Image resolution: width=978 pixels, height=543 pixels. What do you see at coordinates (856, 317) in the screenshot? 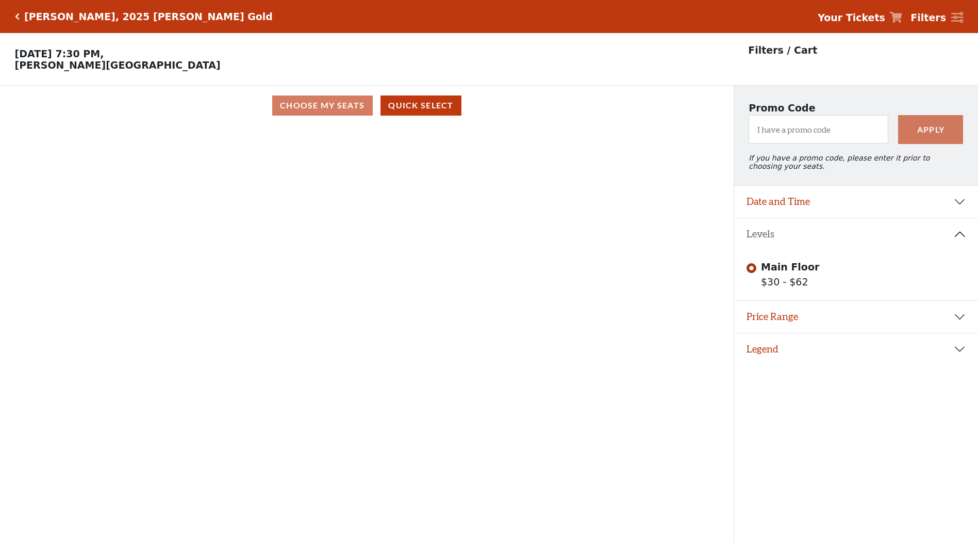
I see `button: Price Range` at bounding box center [856, 317].